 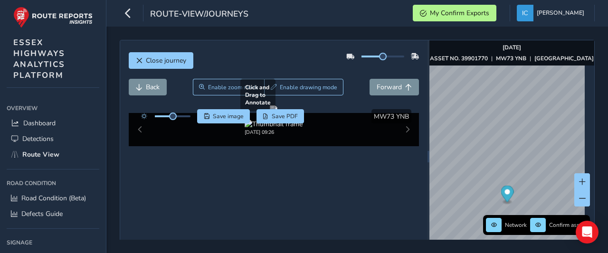 What do you see at coordinates (53, 17) in the screenshot?
I see `img: rr logo` at bounding box center [53, 17].